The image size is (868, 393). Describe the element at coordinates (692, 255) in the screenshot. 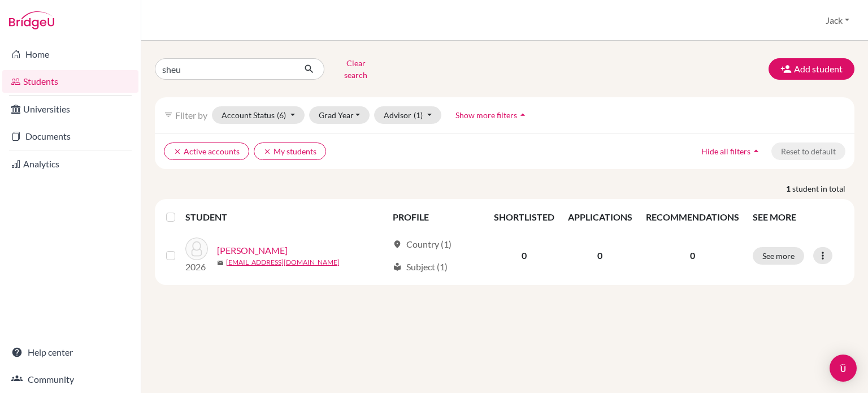

I see `p: 0` at that location.